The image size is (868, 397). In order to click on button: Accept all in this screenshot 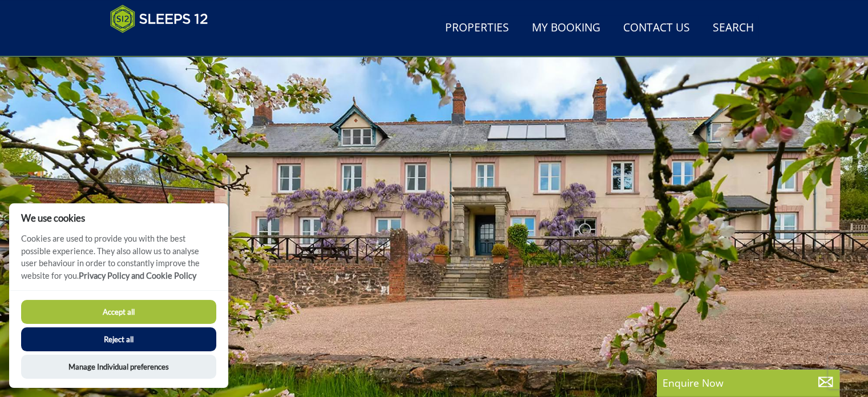, I will do `click(119, 312)`.